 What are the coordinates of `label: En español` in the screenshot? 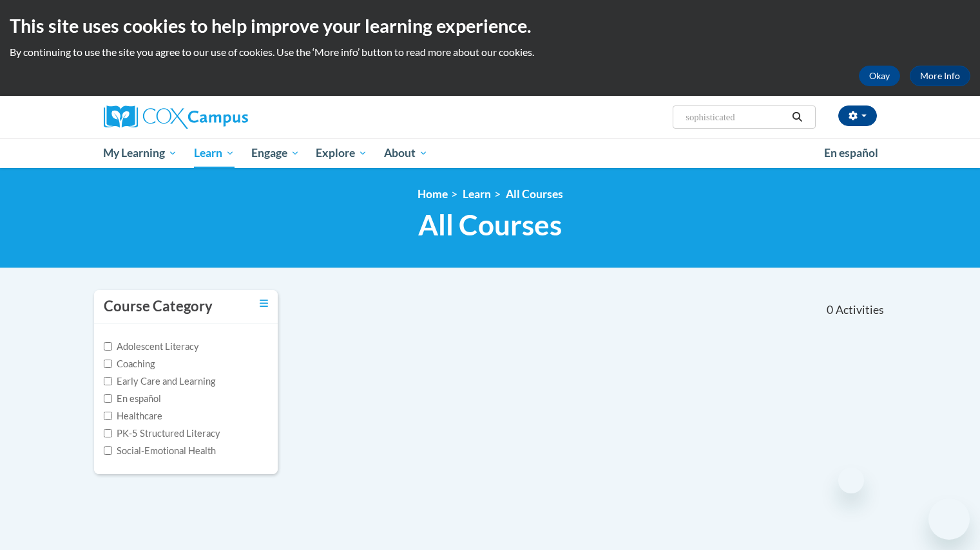 It's located at (132, 399).